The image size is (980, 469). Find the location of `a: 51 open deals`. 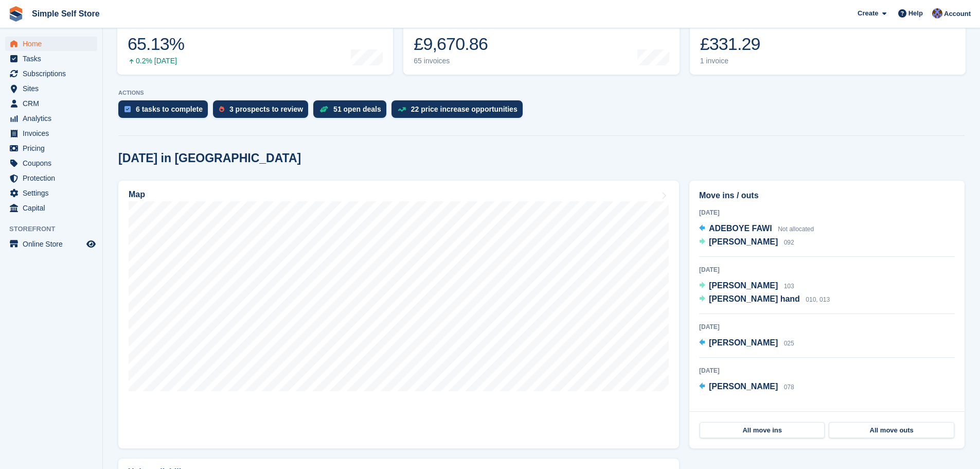

a: 51 open deals is located at coordinates (353, 111).